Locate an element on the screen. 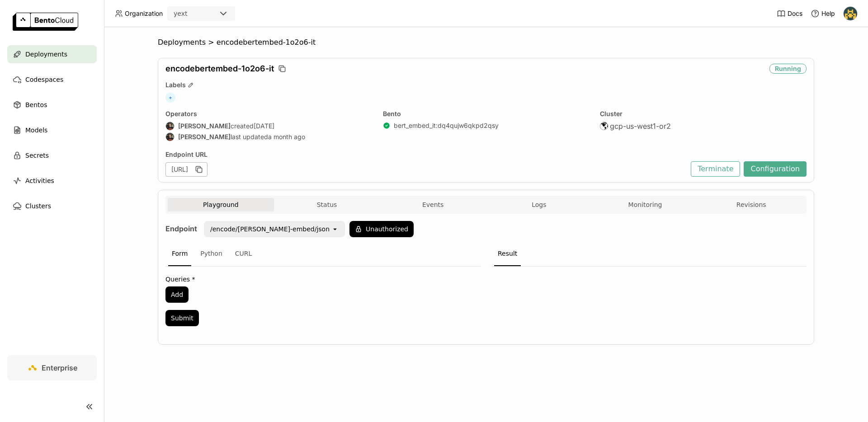  button: Unauthorized is located at coordinates (381, 229).